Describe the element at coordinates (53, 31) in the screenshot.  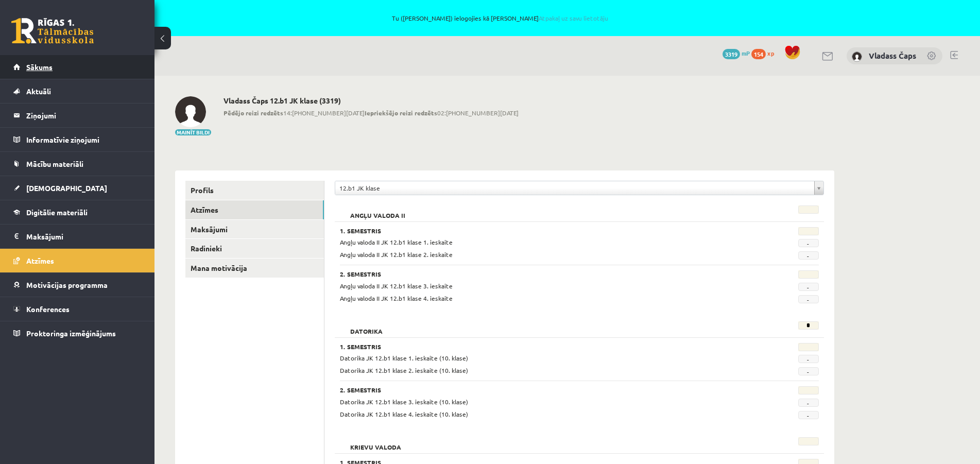
I see `a: Rīgas 1. Tālmācības vidusskola` at that location.